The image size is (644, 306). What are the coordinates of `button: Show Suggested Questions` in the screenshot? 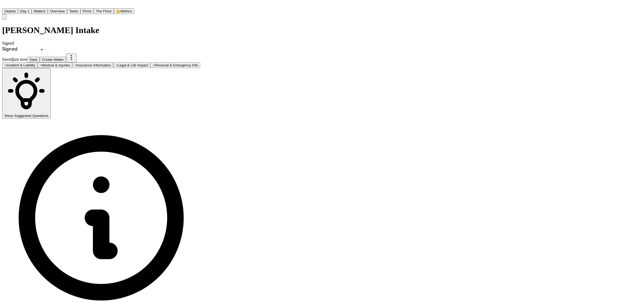 It's located at (26, 93).